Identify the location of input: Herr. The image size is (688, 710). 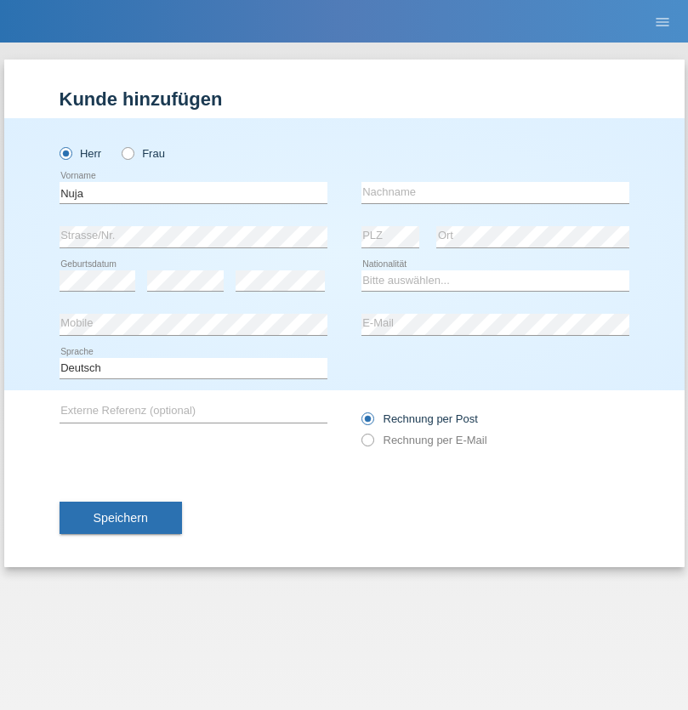
(65, 152).